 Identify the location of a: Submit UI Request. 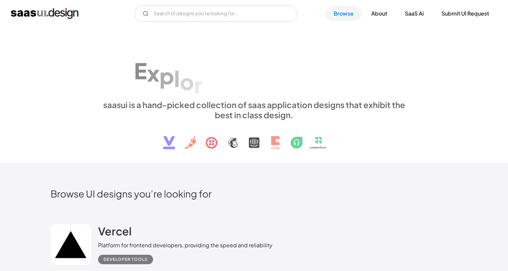
(465, 14).